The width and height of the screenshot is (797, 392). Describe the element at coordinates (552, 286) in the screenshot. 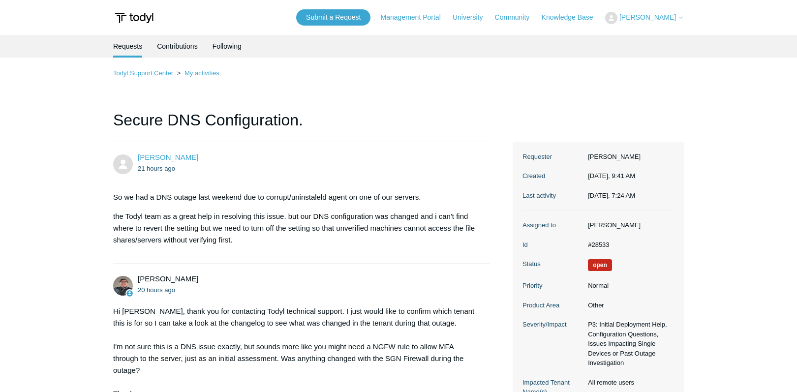

I see `dt: Priority` at that location.